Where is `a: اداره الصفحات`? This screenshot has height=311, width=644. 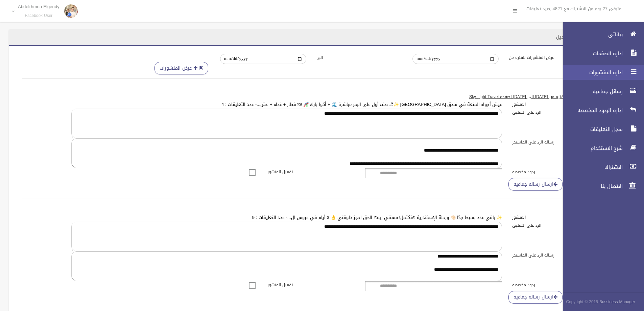
a: اداره الصفحات is located at coordinates (600, 54).